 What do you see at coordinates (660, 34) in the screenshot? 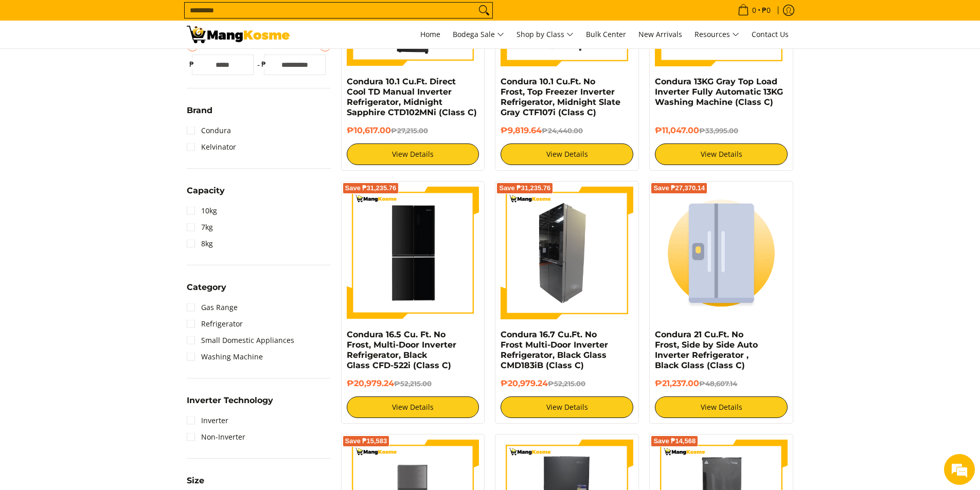
I see `span: New Arrivals` at bounding box center [660, 34].